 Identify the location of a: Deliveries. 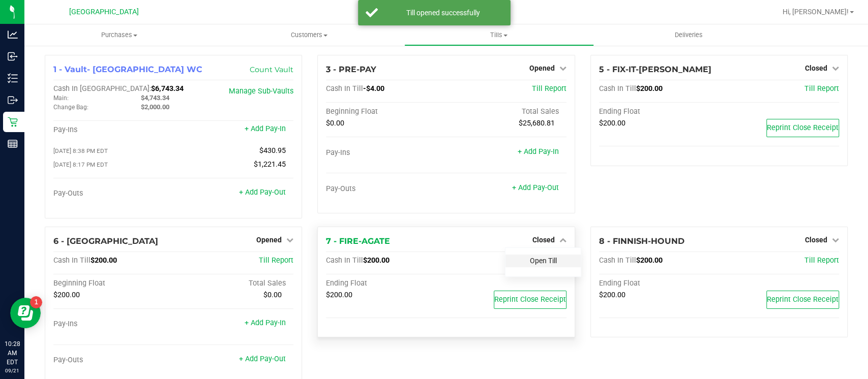
(688, 35).